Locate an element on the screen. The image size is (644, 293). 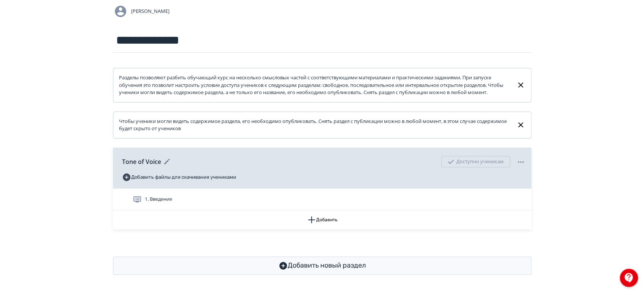
div: Чтобы ученики могли видеть содержимое раздела, его необходимо опубликовать. Снять раздел с публик... is located at coordinates (315, 125).